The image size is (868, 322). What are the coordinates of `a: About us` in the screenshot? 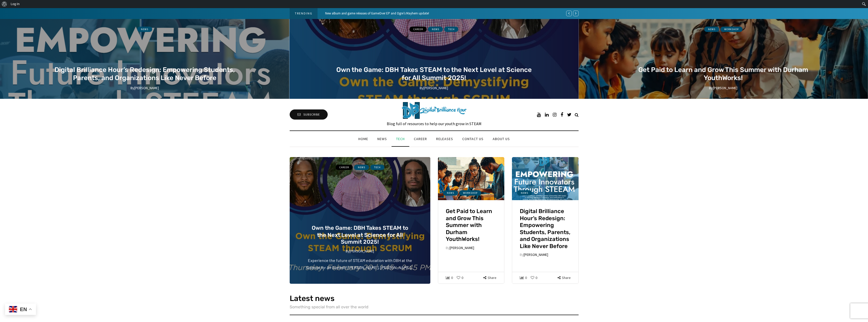 It's located at (501, 139).